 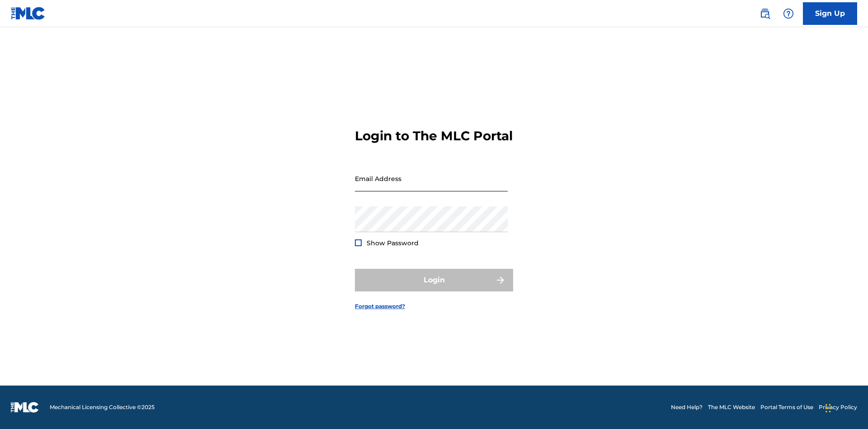 What do you see at coordinates (838, 407) in the screenshot?
I see `a: Privacy Policy` at bounding box center [838, 407].